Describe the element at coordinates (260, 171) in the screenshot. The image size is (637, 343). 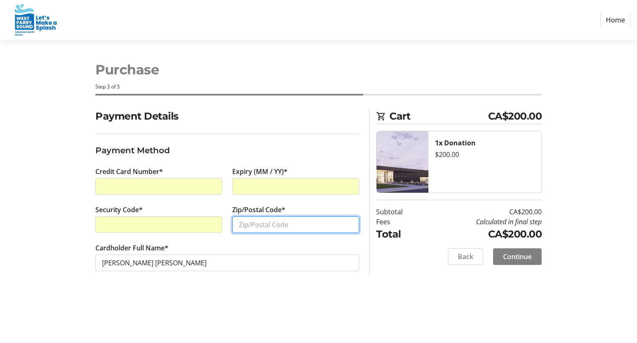
I see `label: Expiry (MM / YY)*` at that location.